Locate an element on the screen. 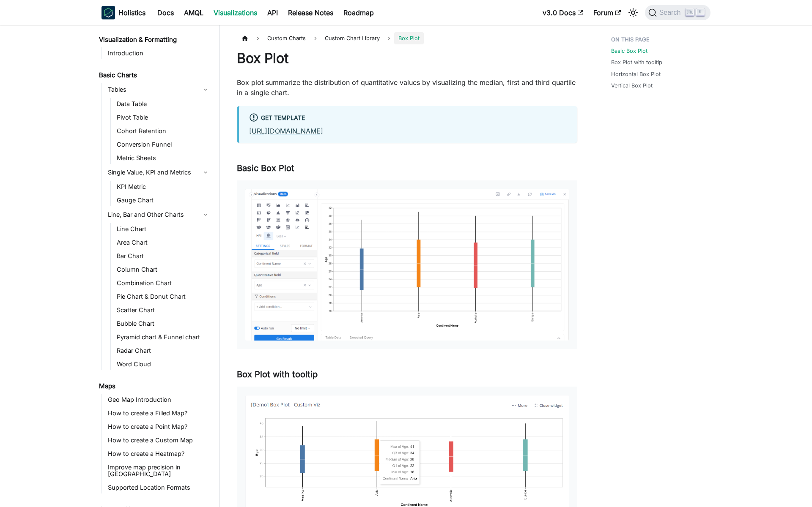  a: How to create a Custom Map is located at coordinates (159, 441).